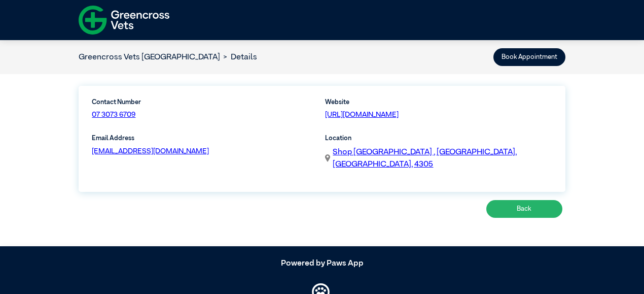 This screenshot has width=644, height=294. I want to click on h5: Powered by Paws App, so click(322, 263).